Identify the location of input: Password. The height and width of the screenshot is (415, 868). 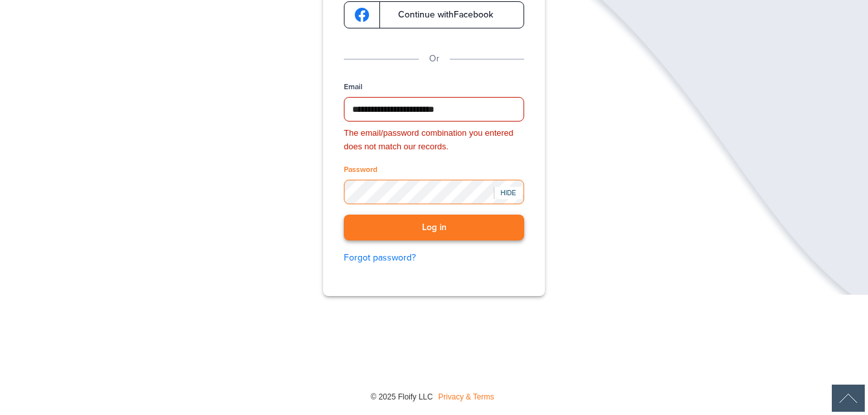
(434, 192).